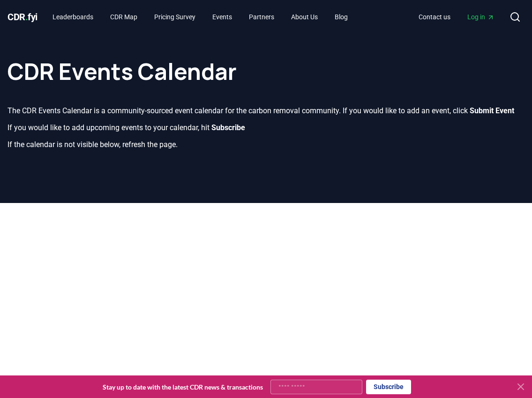 This screenshot has width=532, height=398. What do you see at coordinates (228, 127) in the screenshot?
I see `b: Subscribe` at bounding box center [228, 127].